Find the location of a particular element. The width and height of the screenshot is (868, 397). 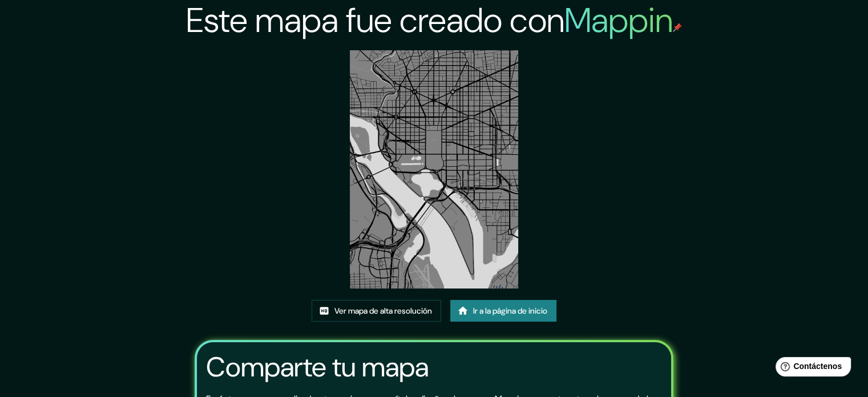

img: created-map is located at coordinates (433, 169).